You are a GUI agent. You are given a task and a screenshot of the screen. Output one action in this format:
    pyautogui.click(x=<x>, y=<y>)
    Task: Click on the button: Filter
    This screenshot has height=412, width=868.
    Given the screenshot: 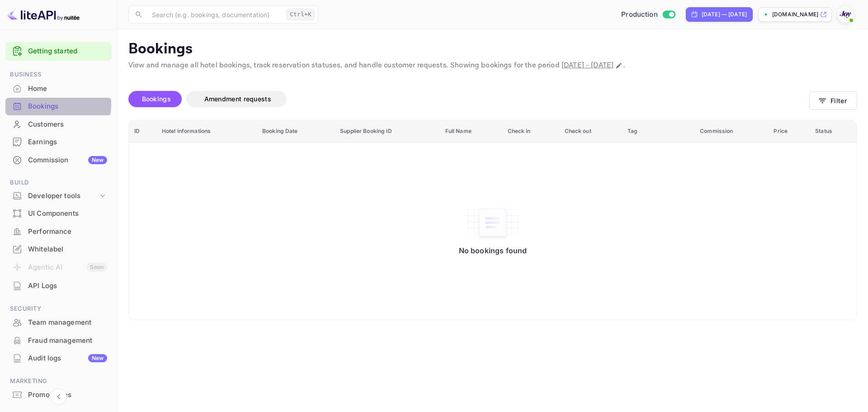 What is the action you would take?
    pyautogui.click(x=833, y=101)
    